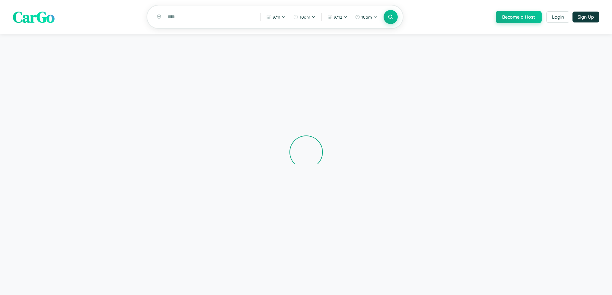 This screenshot has width=612, height=295. Describe the element at coordinates (558, 17) in the screenshot. I see `button: Login` at that location.